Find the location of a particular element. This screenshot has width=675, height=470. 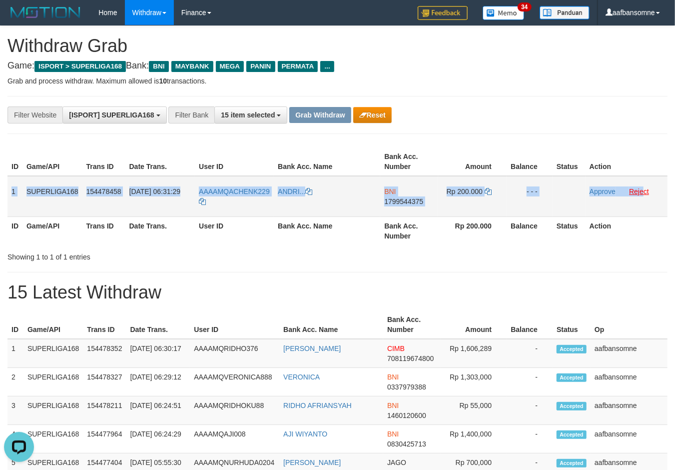

th: Rp 200.000 is located at coordinates (472, 230).